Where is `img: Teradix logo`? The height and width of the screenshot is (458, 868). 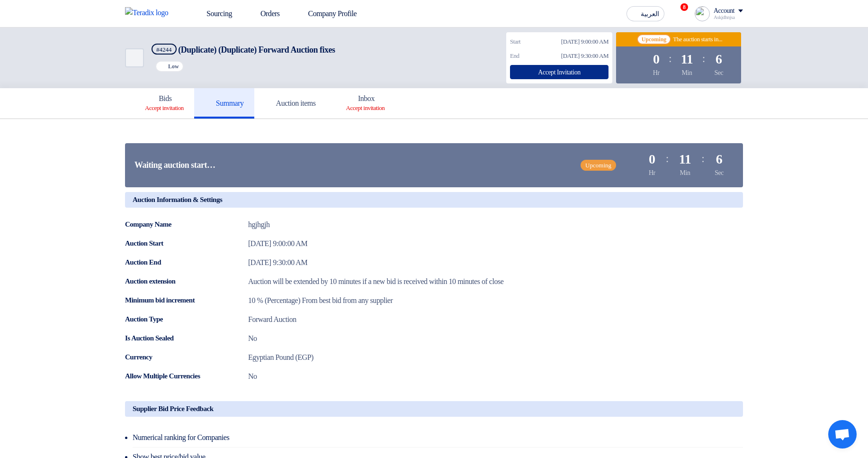
img: Teradix logo is located at coordinates (150, 13).